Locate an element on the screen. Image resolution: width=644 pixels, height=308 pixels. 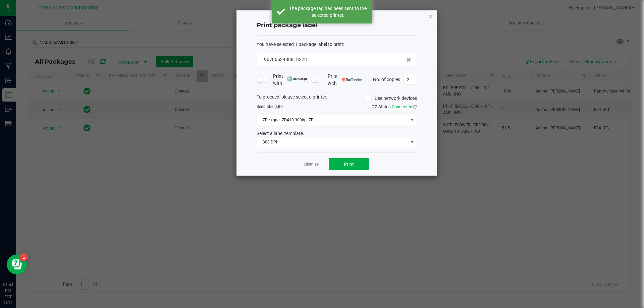
img: bartender.png is located at coordinates (352, 80).